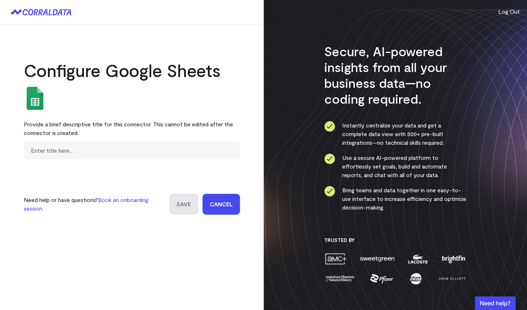  I want to click on img: moon-juice-c312e729.png, so click(416, 279).